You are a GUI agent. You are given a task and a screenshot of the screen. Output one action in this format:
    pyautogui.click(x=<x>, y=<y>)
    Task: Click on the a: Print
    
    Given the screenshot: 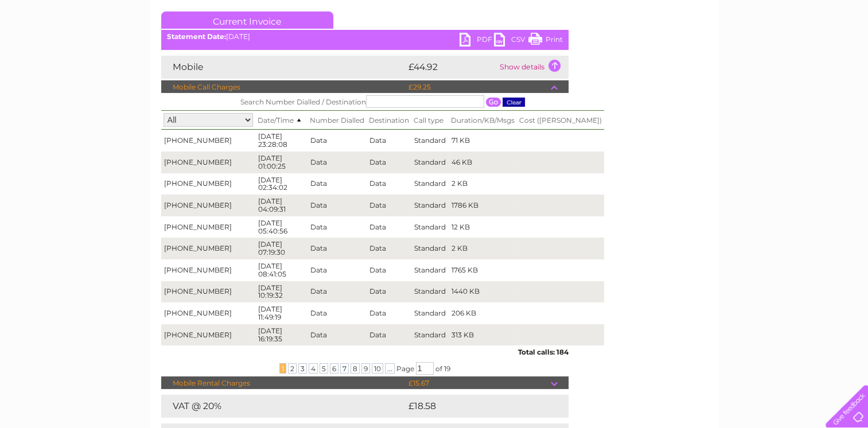 What is the action you would take?
    pyautogui.click(x=546, y=41)
    